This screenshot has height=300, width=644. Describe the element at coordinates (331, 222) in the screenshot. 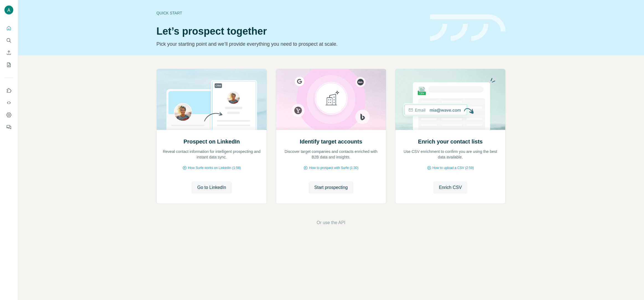

I see `span: Or use the API` at that location.